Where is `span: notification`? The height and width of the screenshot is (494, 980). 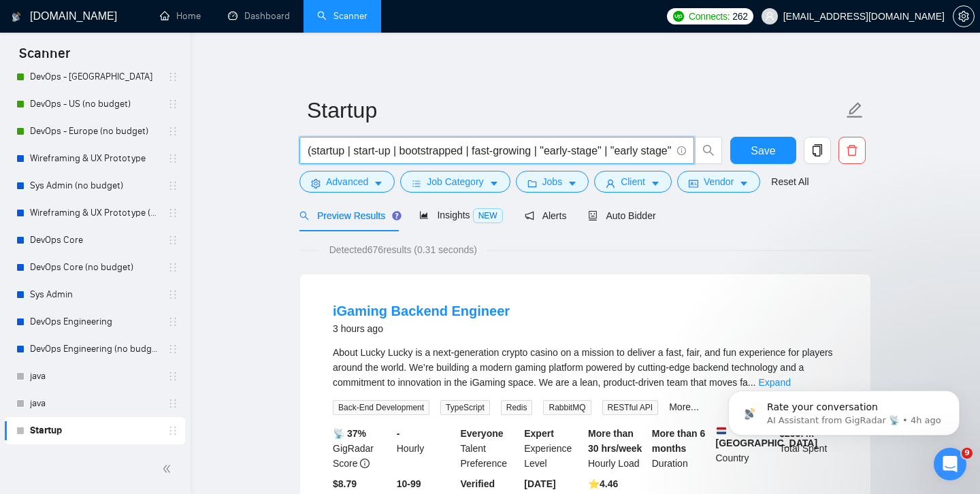
span: notification is located at coordinates (529, 216).